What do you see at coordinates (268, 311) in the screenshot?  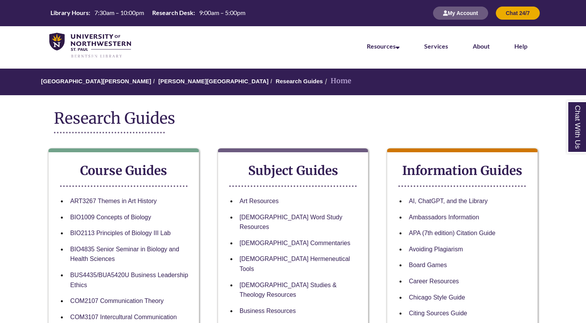 I see `a: Business Resources` at bounding box center [268, 311].